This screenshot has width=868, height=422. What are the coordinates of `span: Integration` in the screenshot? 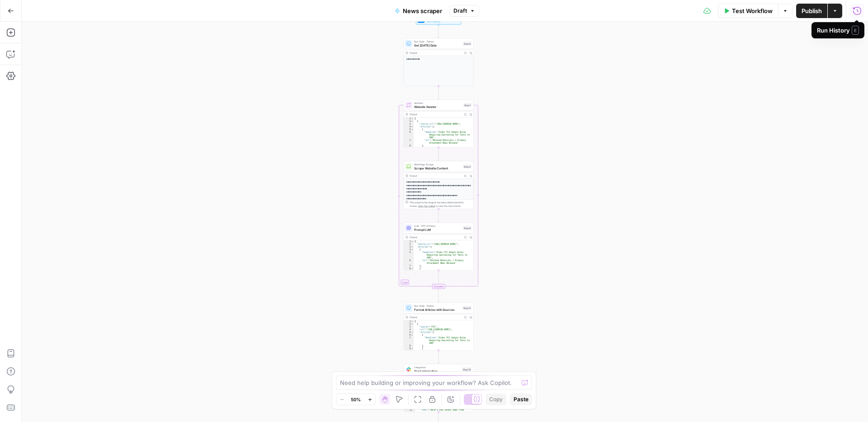 It's located at (437, 367).